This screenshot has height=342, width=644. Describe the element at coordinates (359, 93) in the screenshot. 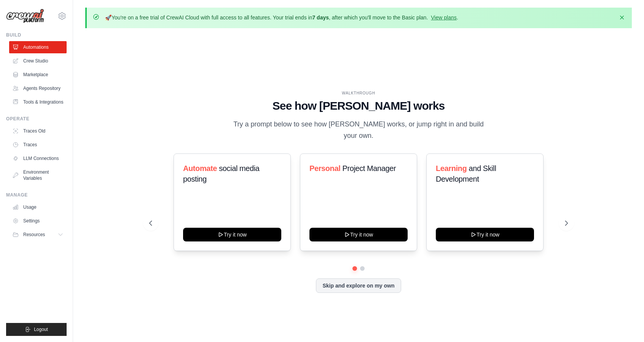

I see `div: WALKTHROUGH` at that location.